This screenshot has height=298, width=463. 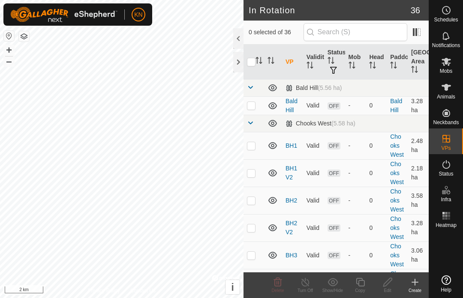 What do you see at coordinates (446, 71) in the screenshot?
I see `span: Mobs` at bounding box center [446, 71].